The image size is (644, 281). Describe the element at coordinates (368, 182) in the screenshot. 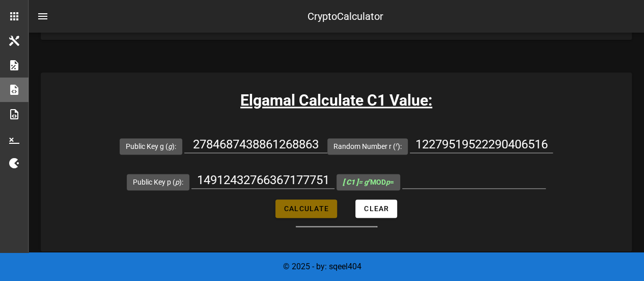

I see `span: MOD =` at that location.